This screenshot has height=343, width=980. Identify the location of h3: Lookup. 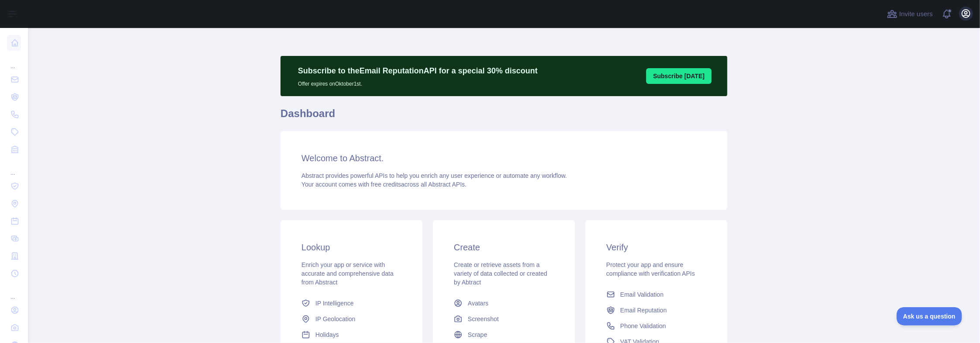
(351, 247).